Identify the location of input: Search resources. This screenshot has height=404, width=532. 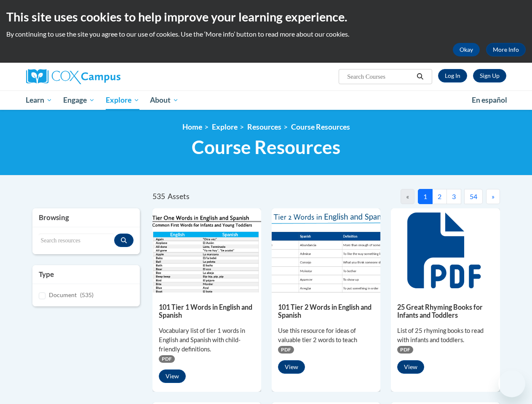
(76, 241).